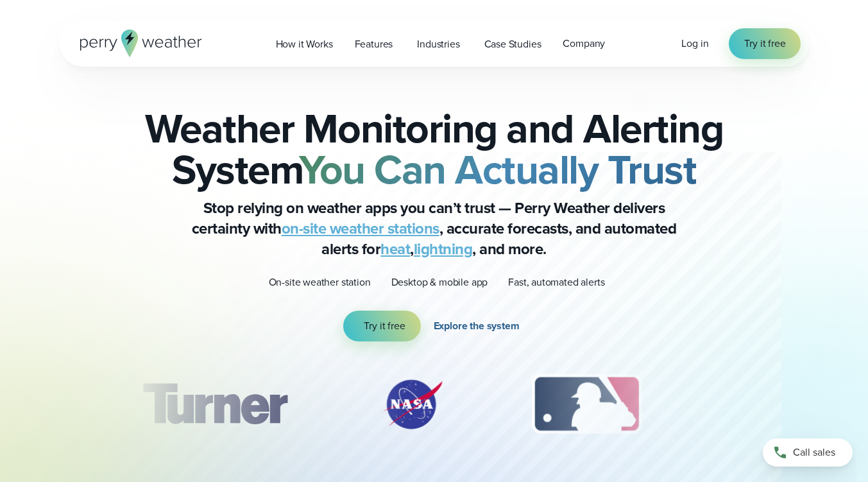 The height and width of the screenshot is (482, 868). I want to click on h2: Weather Monitoring and Alerting System, so click(434, 149).